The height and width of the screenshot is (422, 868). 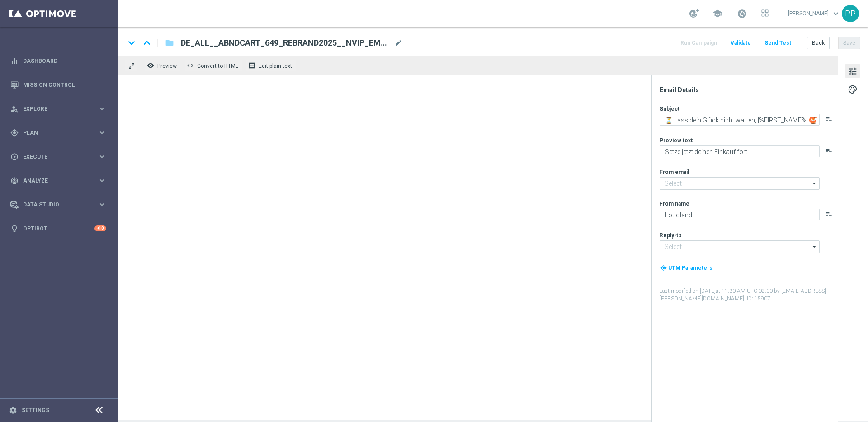 I want to click on label: Reply-to, so click(x=670, y=235).